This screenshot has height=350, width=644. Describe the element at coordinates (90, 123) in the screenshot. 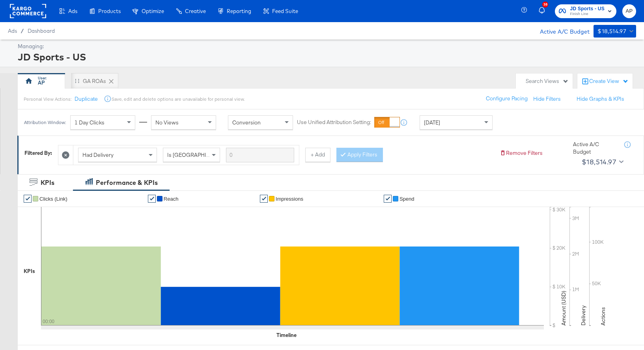

I see `span: 1 Day Clicks` at that location.